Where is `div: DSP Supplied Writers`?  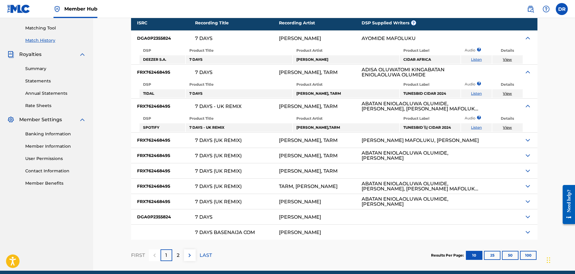
div: DSP Supplied Writers is located at coordinates (434, 23).